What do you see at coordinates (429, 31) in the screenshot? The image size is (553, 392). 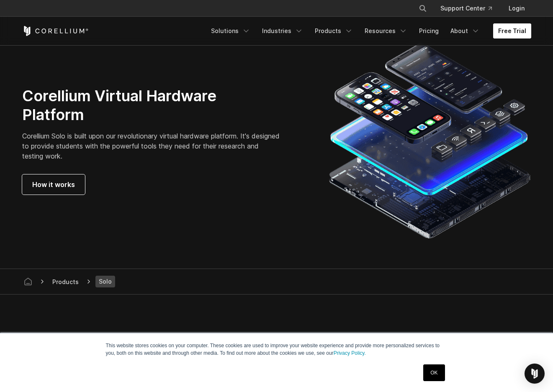 I see `a: Pricing` at bounding box center [429, 31].